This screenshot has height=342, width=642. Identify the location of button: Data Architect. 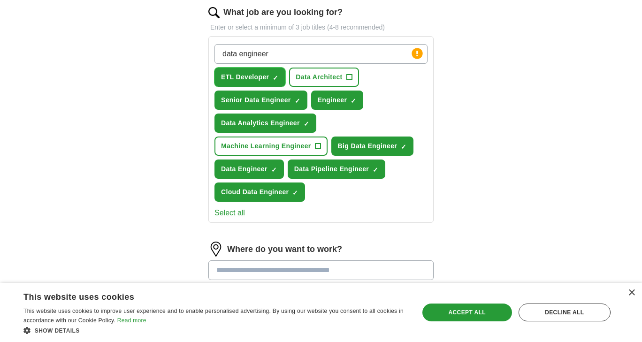
(324, 77).